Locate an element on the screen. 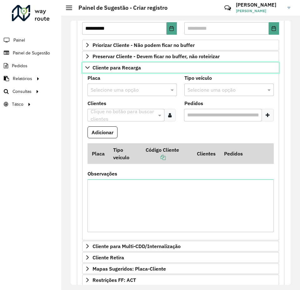 This screenshot has height=290, width=300. span: Mapas Sugeridos: Placa-Cliente is located at coordinates (129, 269).